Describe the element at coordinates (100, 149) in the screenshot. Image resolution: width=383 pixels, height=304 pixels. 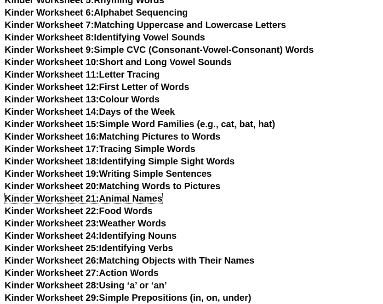
I see `a: Kinder Worksheet 17:Tracing Simple Words` at that location.